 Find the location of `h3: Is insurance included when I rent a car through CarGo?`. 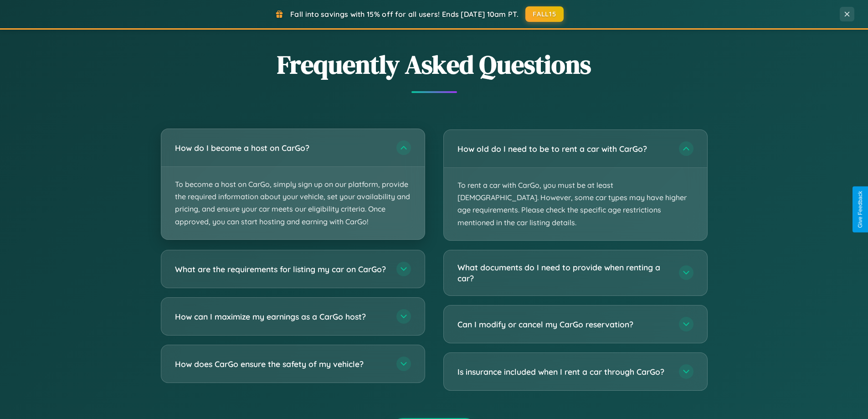

h3: Is insurance included when I rent a car through CarGo? is located at coordinates (563, 371).